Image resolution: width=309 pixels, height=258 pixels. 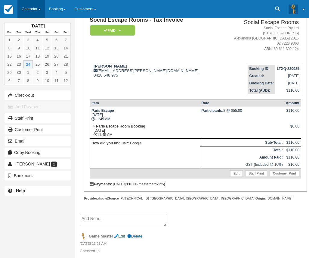 What do you see at coordinates (242, 165) in the screenshot?
I see `td: GST (Included @ 10%)` at bounding box center [242, 165].